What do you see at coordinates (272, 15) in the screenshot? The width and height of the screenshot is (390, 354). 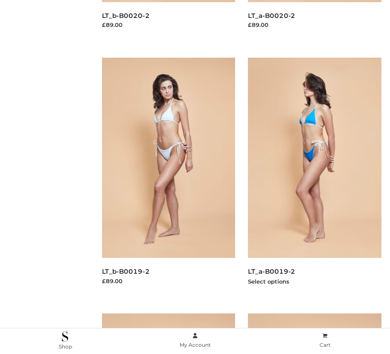 I see `a: LT_a-B0020-2` at bounding box center [272, 15].